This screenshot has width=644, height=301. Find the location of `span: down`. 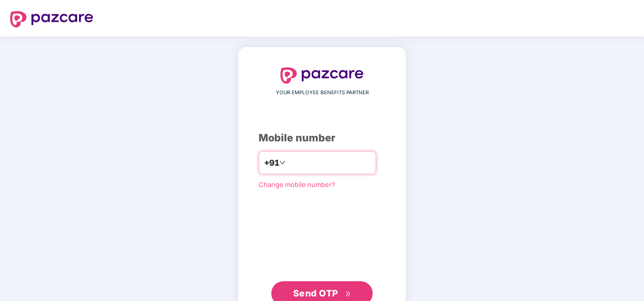

span: down is located at coordinates (282, 163).